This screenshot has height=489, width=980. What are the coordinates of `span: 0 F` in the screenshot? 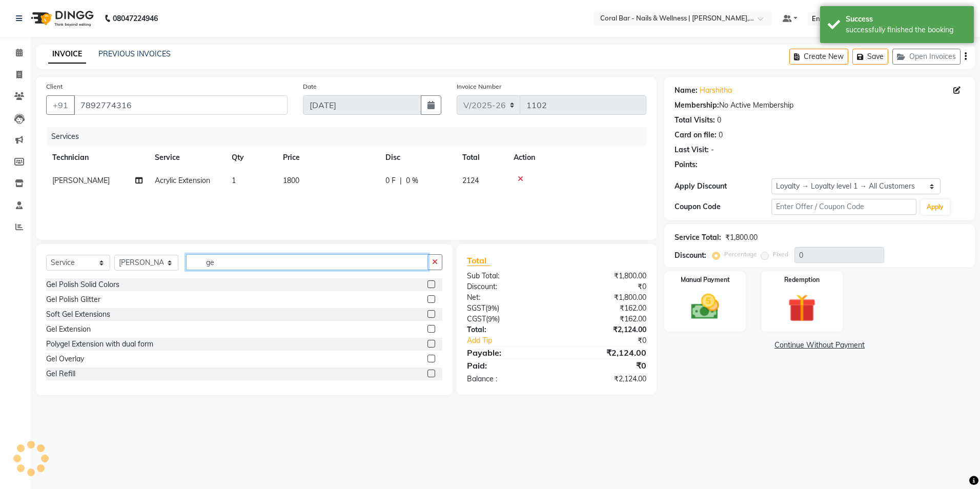 It's located at (391, 181).